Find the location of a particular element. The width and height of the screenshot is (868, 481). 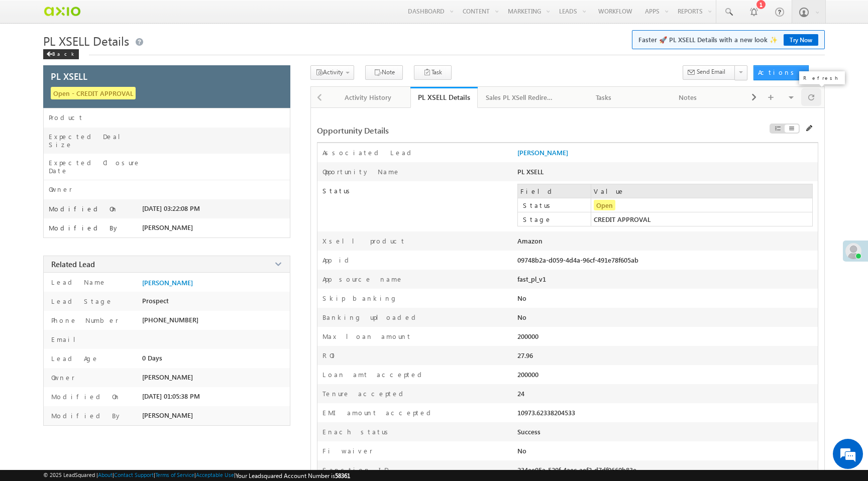

button: Note is located at coordinates (383, 72).